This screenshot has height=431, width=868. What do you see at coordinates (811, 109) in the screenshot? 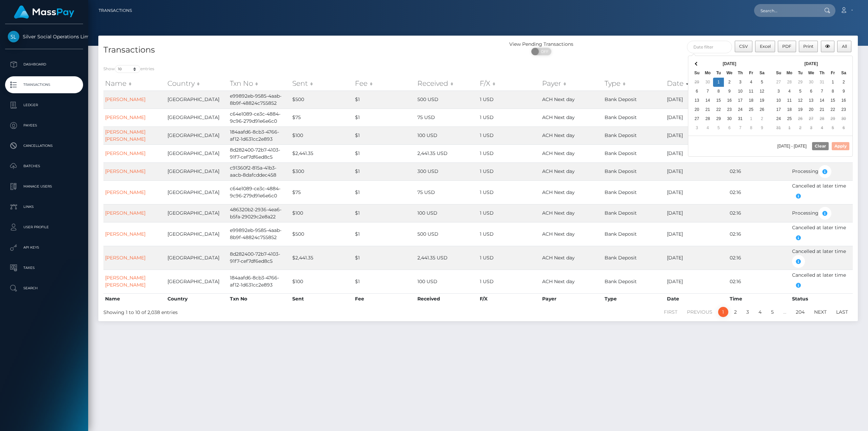
I see `td: 20` at bounding box center [811, 109].